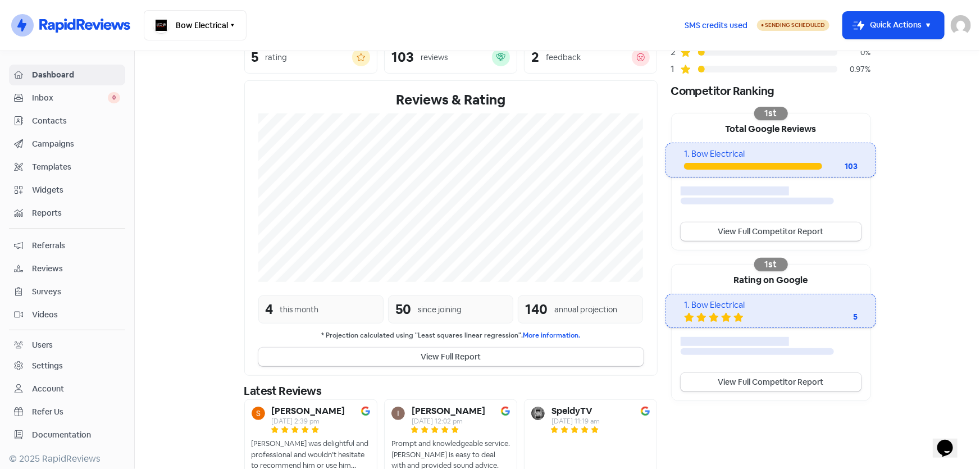 This screenshot has height=469, width=980. Describe the element at coordinates (772, 91) in the screenshot. I see `div: Competitor Ranking` at that location.